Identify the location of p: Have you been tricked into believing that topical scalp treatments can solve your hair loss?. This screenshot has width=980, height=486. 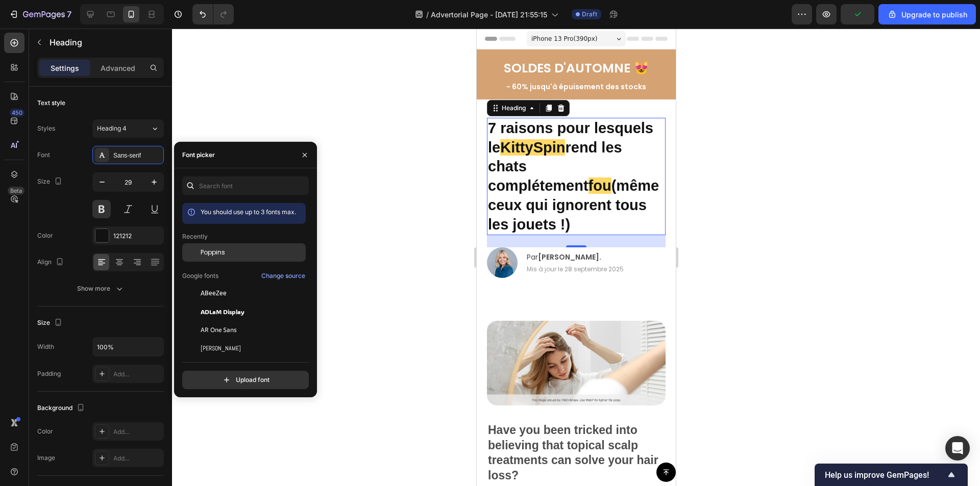
(100, 425).